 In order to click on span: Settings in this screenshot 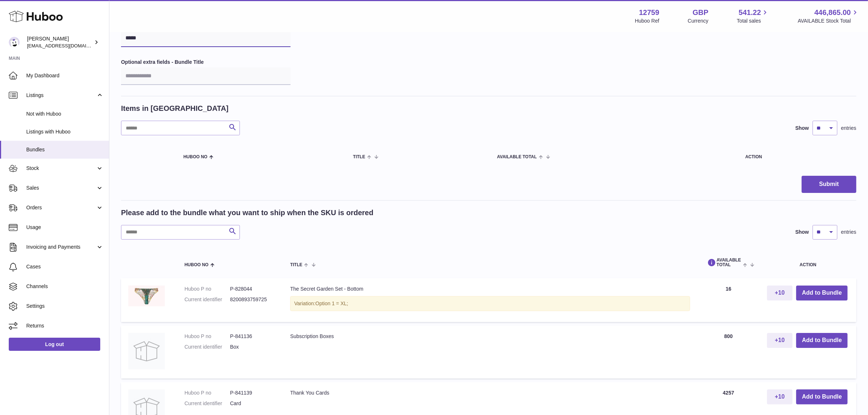, I will do `click(65, 305)`.